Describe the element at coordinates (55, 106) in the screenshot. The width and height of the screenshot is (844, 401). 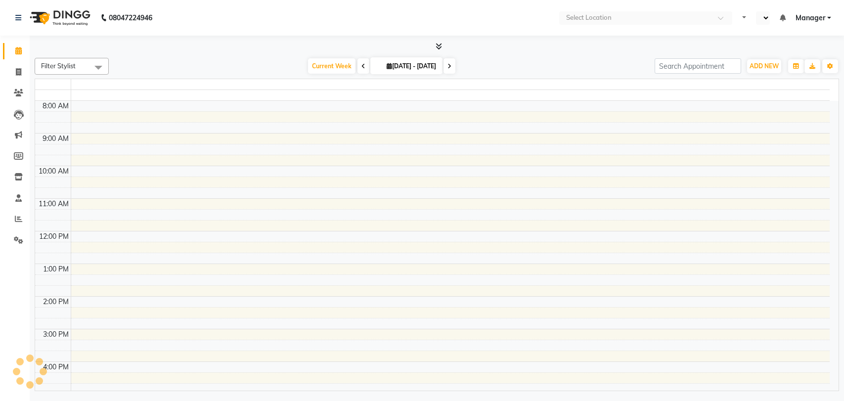
I see `div: 8:00 AM` at that location.